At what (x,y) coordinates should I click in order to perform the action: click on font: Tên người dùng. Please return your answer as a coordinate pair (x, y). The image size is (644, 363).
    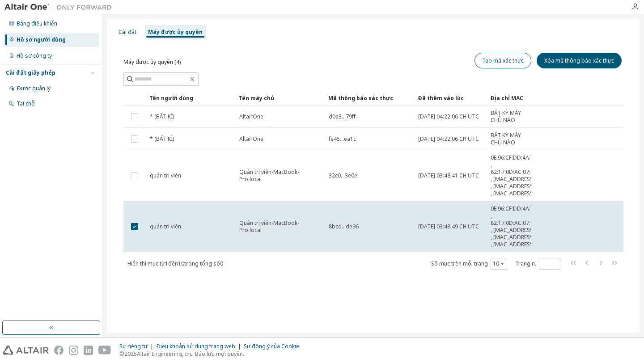
    Looking at the image, I should click on (171, 98).